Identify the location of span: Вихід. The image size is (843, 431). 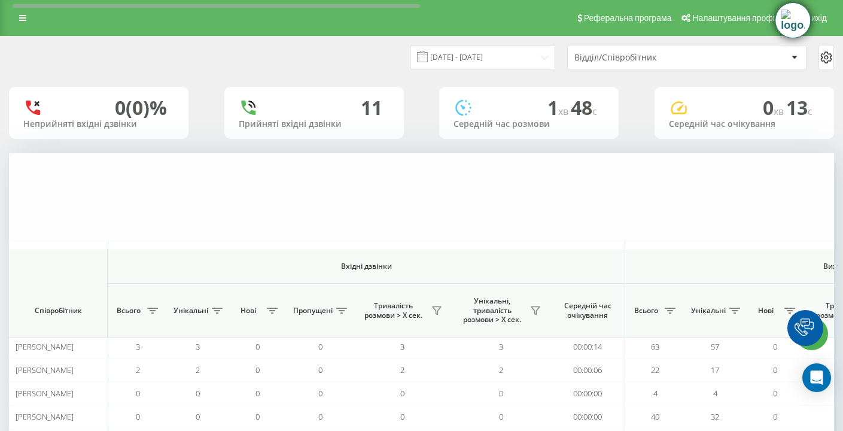
(816, 18).